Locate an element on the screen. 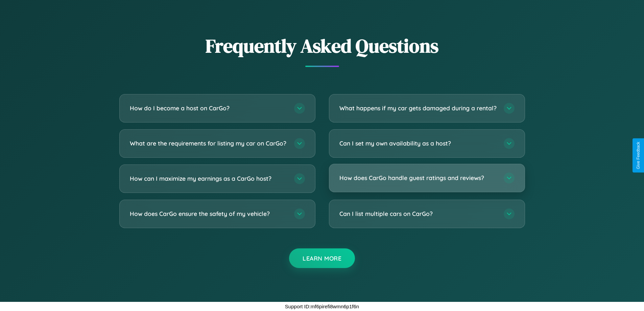  h3: Can I set my own availability as a host? is located at coordinates (418, 143).